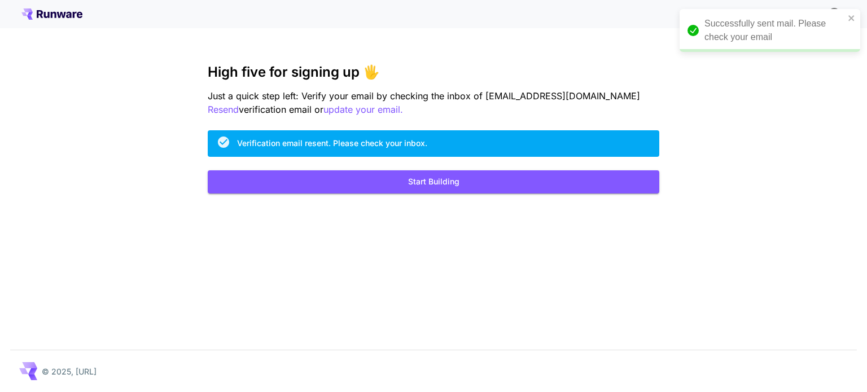  Describe the element at coordinates (775, 30) in the screenshot. I see `div: Successfully sent mail. Please check your email` at that location.